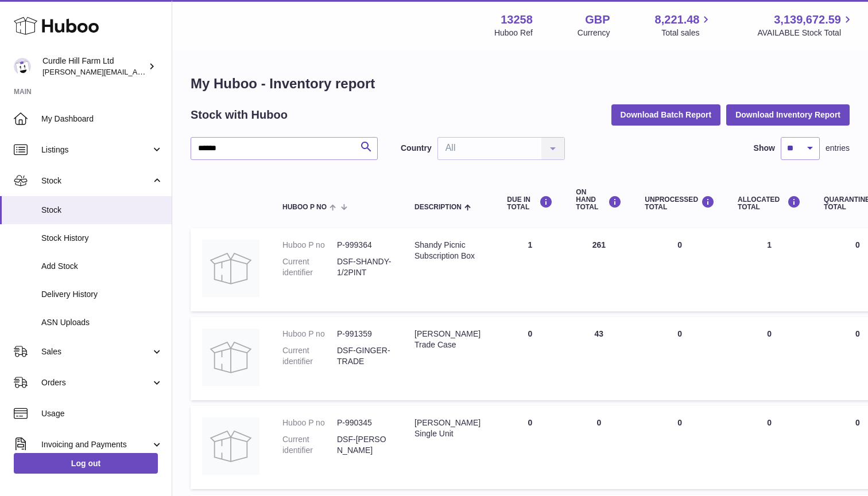 This screenshot has height=496, width=868. What do you see at coordinates (364, 245) in the screenshot?
I see `dd: P-999364` at bounding box center [364, 245].